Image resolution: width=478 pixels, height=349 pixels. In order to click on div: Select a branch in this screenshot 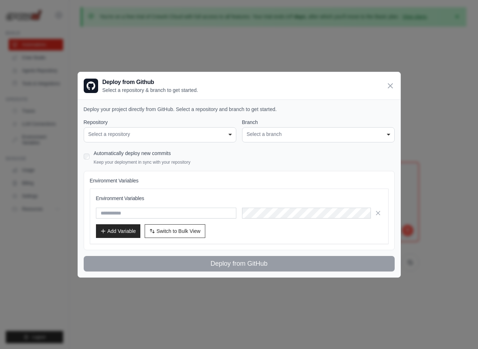, I will do `click(318, 134)`.